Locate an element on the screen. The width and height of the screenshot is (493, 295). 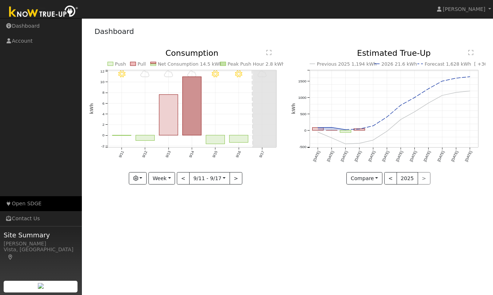
text: 6 is located at coordinates (103, 103).